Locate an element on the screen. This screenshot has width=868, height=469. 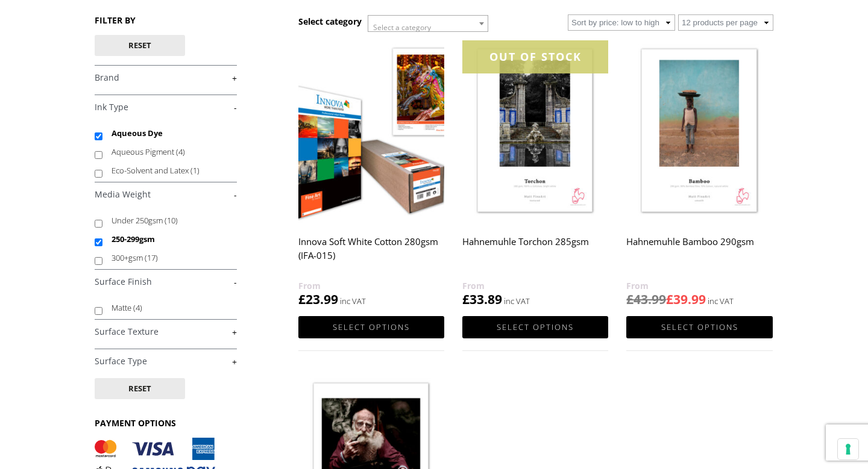
bdi: 43.99 is located at coordinates (646, 299).